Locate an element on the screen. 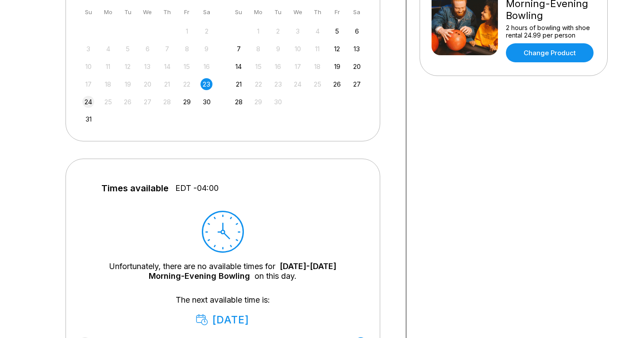 The image size is (644, 338). div: Choose Friday, September 26th, 2025 is located at coordinates (337, 84).